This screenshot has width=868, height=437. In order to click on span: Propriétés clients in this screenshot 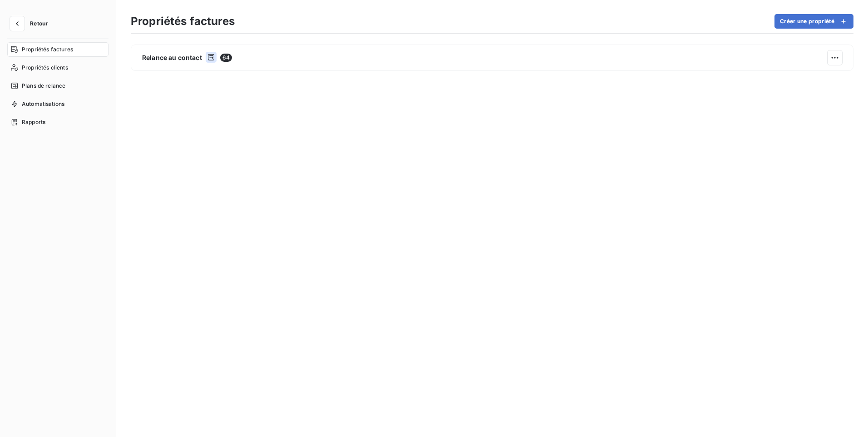, I will do `click(45, 68)`.